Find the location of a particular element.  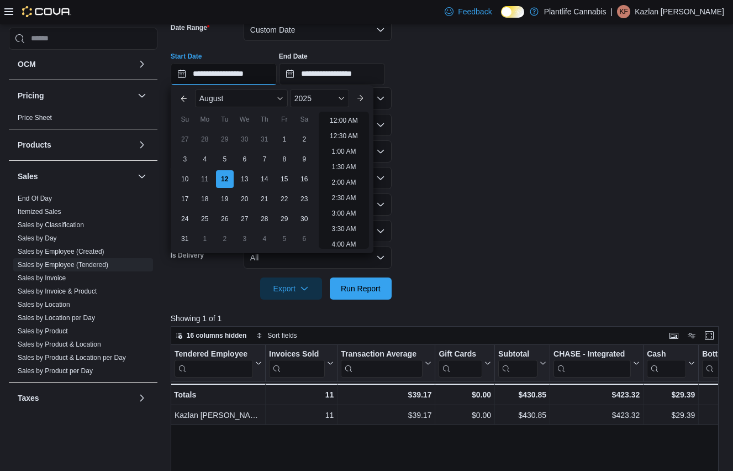

div: day-10 is located at coordinates (185, 179).